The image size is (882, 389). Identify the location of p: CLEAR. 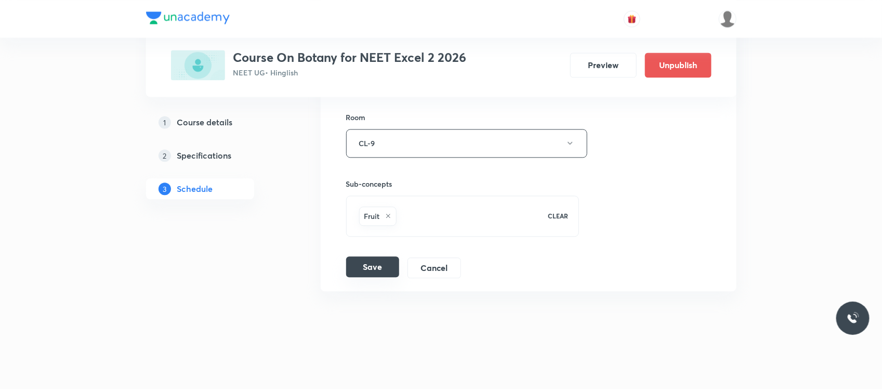
(558, 216).